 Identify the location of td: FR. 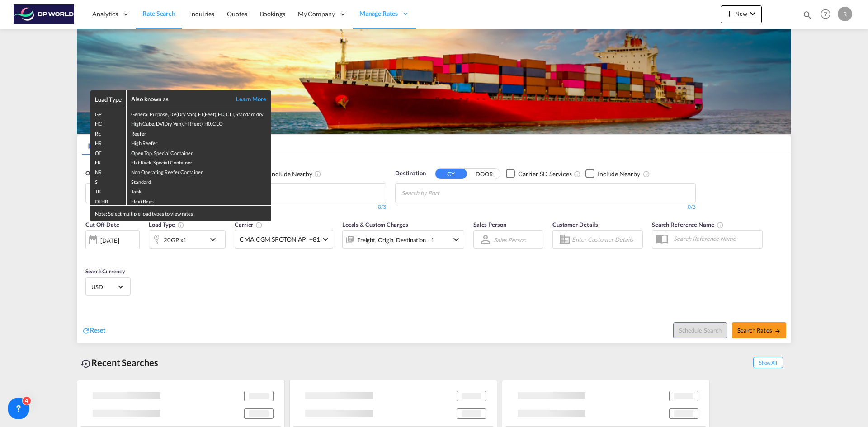
(108, 161).